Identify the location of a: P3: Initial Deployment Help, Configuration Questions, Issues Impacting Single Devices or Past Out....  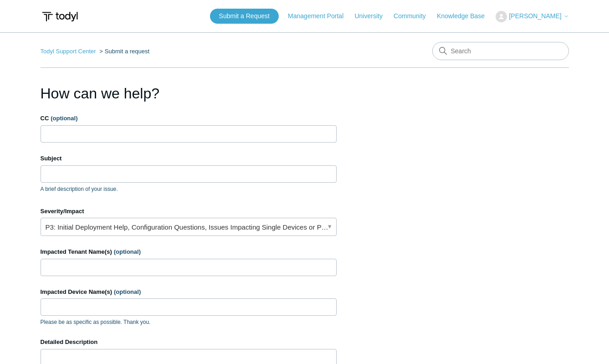
(188, 227).